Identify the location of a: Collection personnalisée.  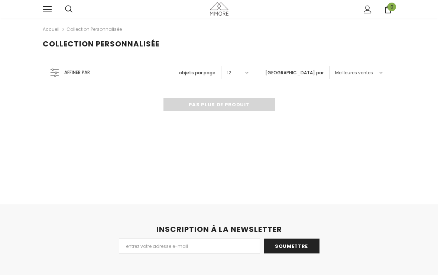
(94, 29).